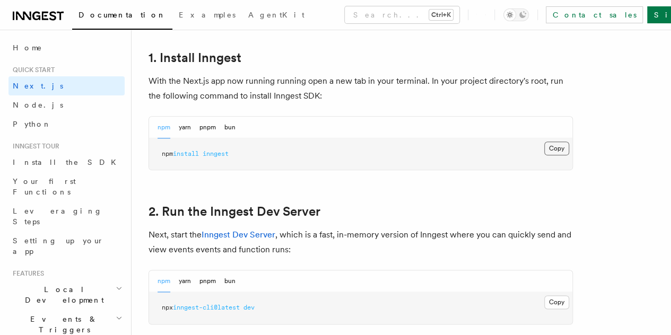 Image resolution: width=671 pixels, height=335 pixels. What do you see at coordinates (516, 15) in the screenshot?
I see `button: Toggle dark mode` at bounding box center [516, 15].